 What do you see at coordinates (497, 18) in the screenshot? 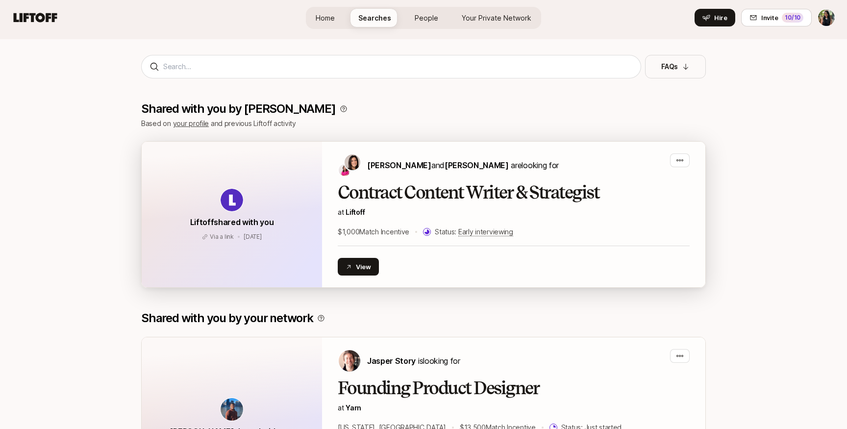
I see `a: Your Private Network` at bounding box center [497, 18].